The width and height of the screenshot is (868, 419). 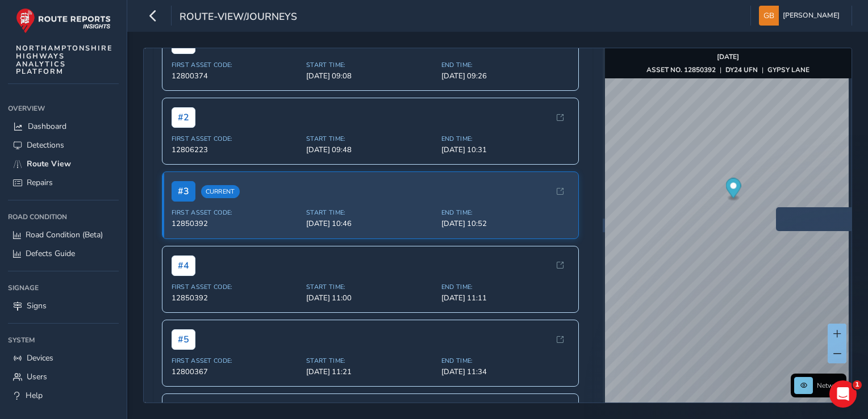 I want to click on div: Road Condition, so click(x=63, y=217).